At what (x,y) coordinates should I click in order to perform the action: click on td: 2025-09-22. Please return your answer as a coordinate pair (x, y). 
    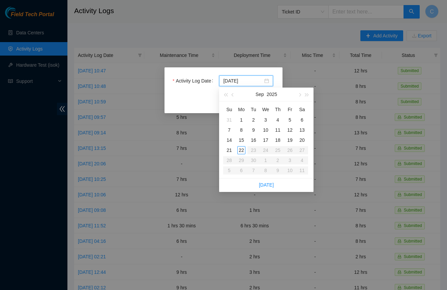
    Looking at the image, I should click on (241, 150).